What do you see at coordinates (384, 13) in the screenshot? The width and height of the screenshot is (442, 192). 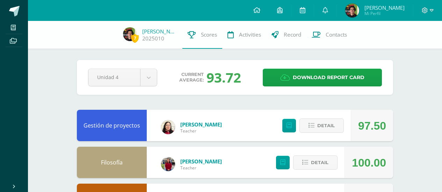 I see `span: Mi Perfil` at bounding box center [384, 13].